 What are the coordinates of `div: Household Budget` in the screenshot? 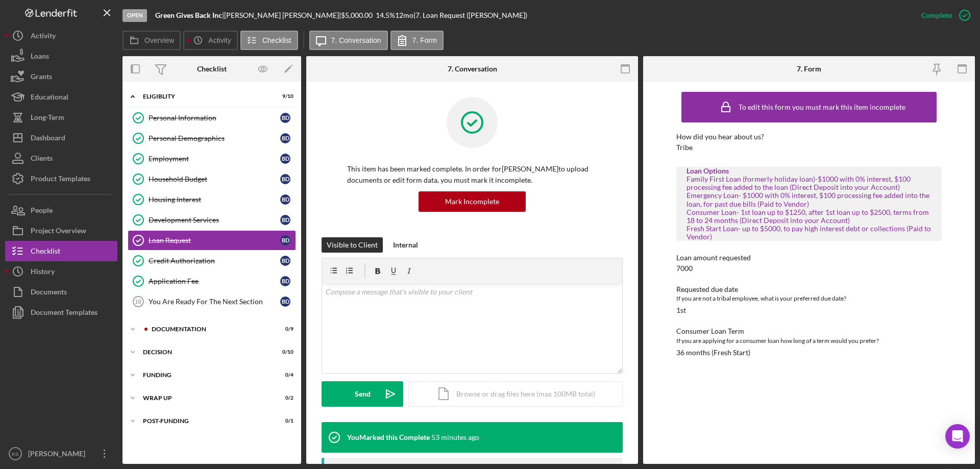 It's located at (214, 179).